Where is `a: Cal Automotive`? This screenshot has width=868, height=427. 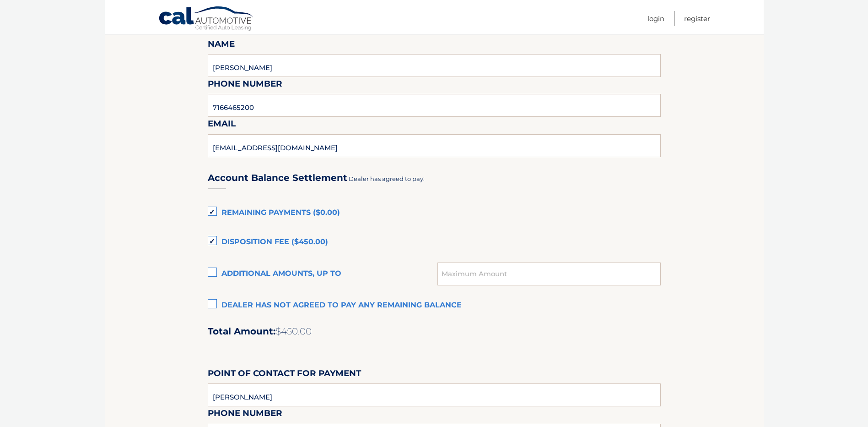
a: Cal Automotive is located at coordinates (207, 19).